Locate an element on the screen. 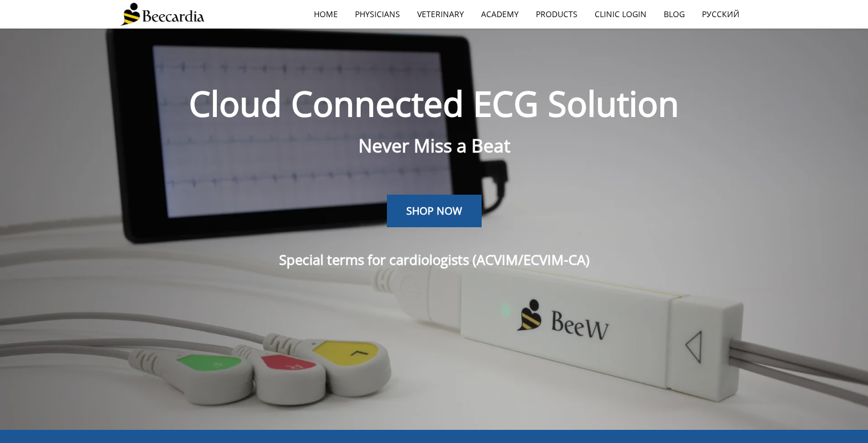 This screenshot has width=868, height=443. a: Русский is located at coordinates (721, 14).